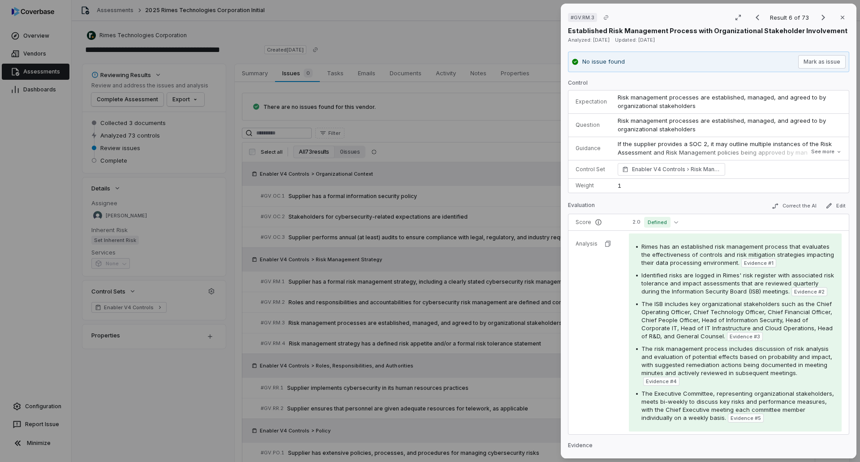  What do you see at coordinates (708, 447) in the screenshot?
I see `p: Evidence` at bounding box center [708, 447].